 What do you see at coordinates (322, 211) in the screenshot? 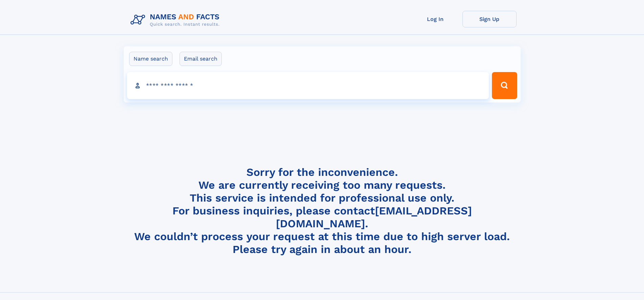
I see `h4: Sorry for the inconvenience. We are currently receiving too many requests. This service is intend...` at bounding box center [322, 211].